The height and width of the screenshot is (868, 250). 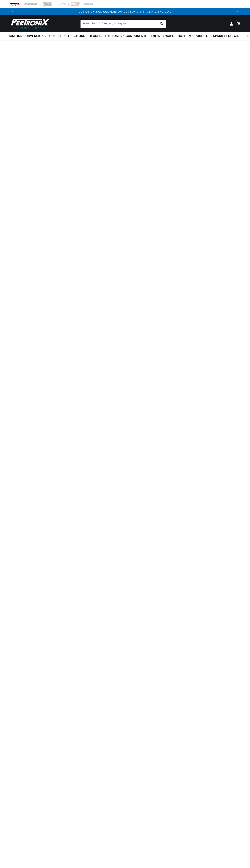 What do you see at coordinates (29, 24) in the screenshot?
I see `img: Pertronix` at bounding box center [29, 24].